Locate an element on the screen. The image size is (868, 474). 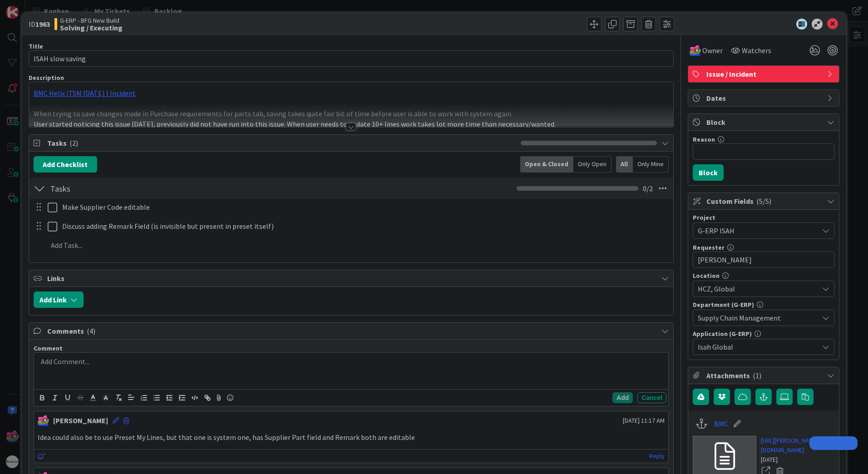
p: Idea could also be to use Preset My Lines, but that one is system one, has Supplier Part field an... is located at coordinates (351, 437).